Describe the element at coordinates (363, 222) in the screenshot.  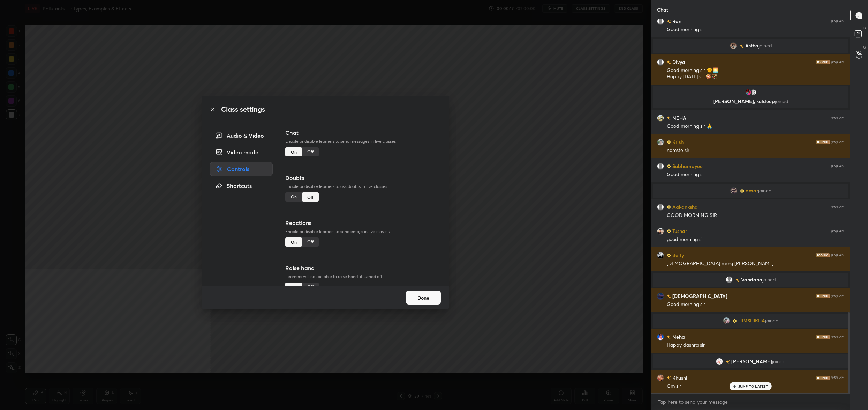
I see `h3: Reactions` at that location.